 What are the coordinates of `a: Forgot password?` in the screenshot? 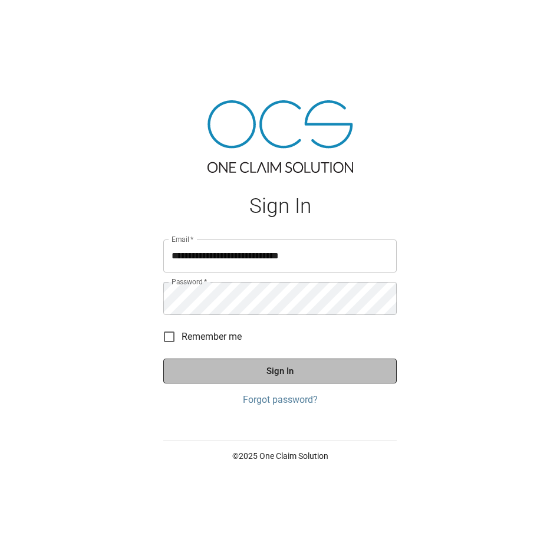 It's located at (280, 400).